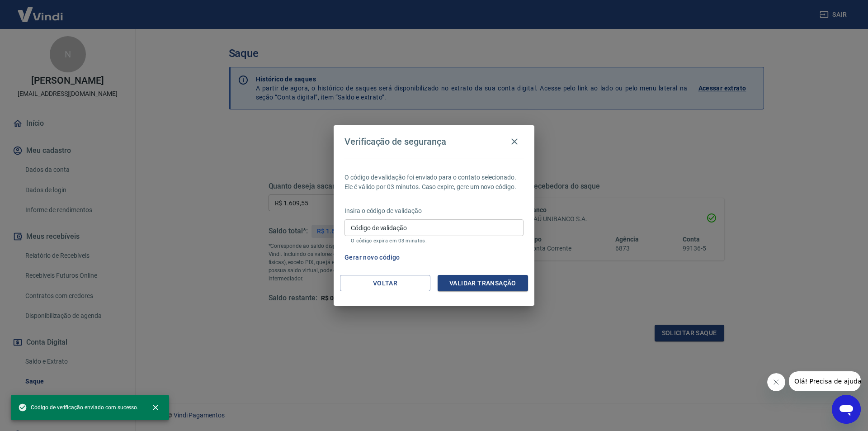 This screenshot has height=431, width=868. I want to click on button: close, so click(155, 407).